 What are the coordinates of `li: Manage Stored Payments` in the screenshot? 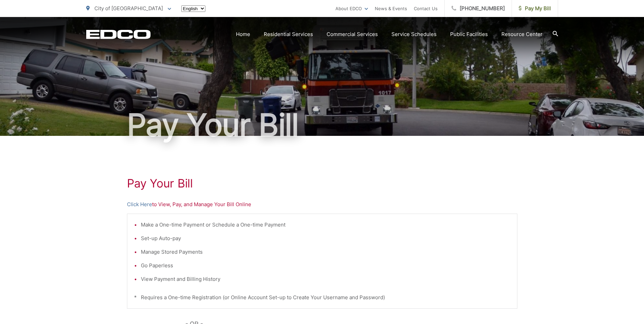 It's located at (326, 252).